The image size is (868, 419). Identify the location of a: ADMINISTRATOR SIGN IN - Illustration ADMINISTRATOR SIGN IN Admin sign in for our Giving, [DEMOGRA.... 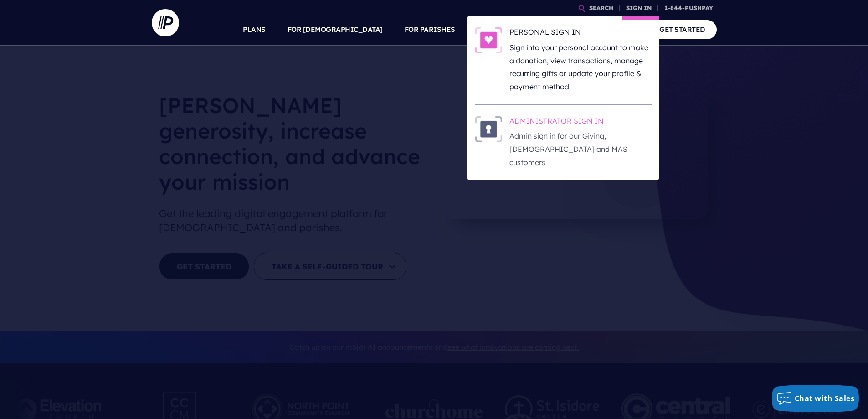
(563, 142).